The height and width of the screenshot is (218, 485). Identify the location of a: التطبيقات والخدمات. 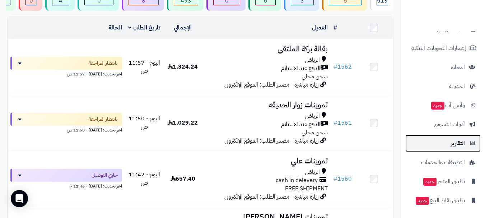
(443, 162).